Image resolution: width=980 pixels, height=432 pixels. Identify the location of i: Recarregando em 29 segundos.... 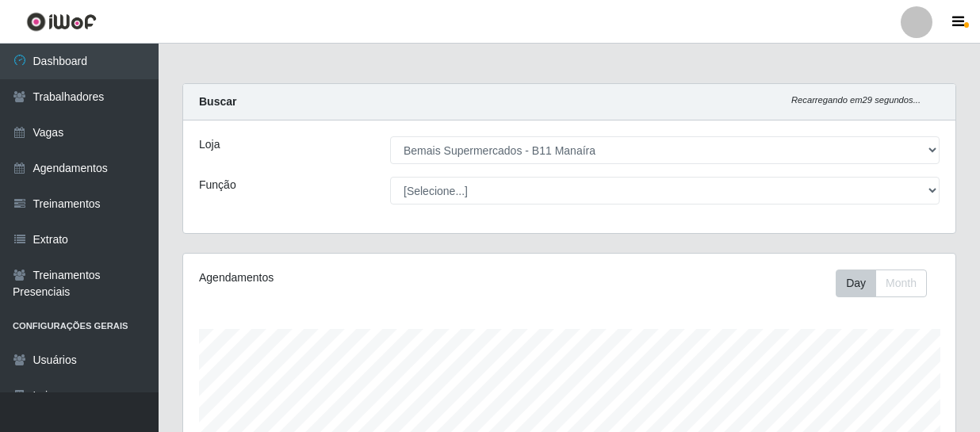
(855, 100).